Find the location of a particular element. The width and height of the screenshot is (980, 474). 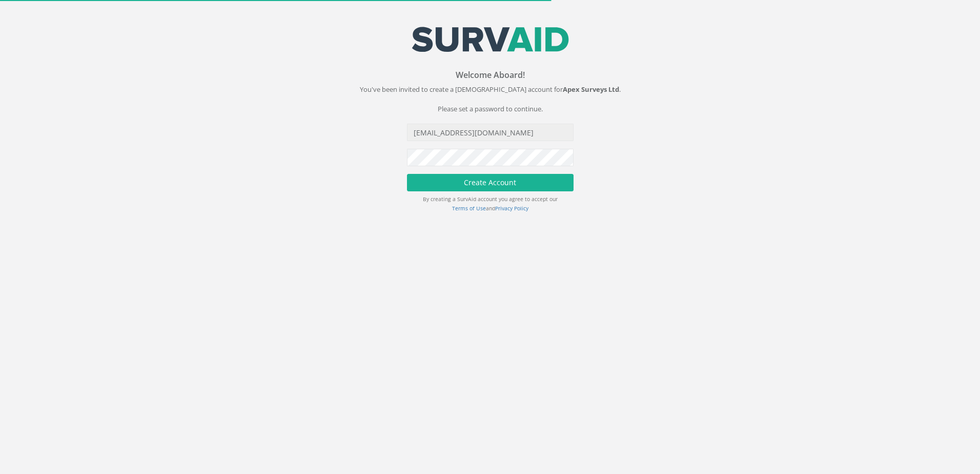

strong: Apex Surveys Ltd is located at coordinates (591, 89).